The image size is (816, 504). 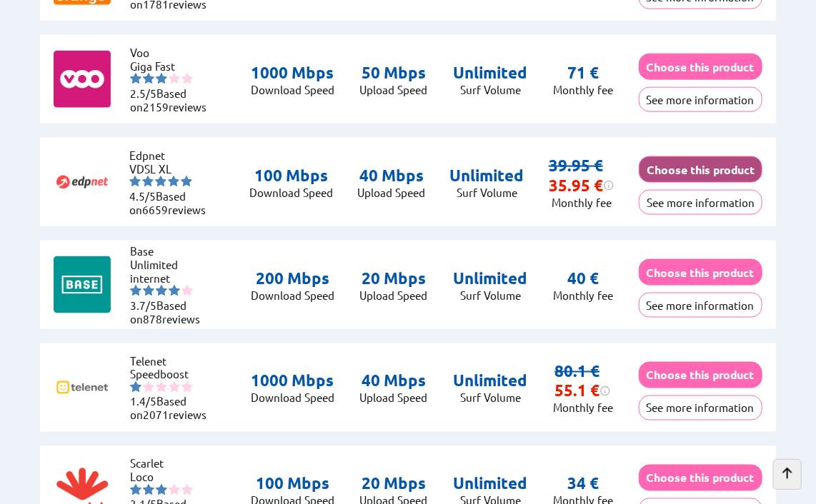 What do you see at coordinates (155, 415) in the screenshot?
I see `span: 2071` at bounding box center [155, 415].